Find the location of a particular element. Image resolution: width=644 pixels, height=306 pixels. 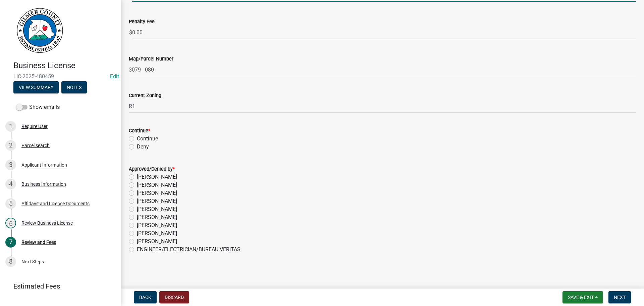

div: Affidavit and License Documents is located at coordinates (55, 204).